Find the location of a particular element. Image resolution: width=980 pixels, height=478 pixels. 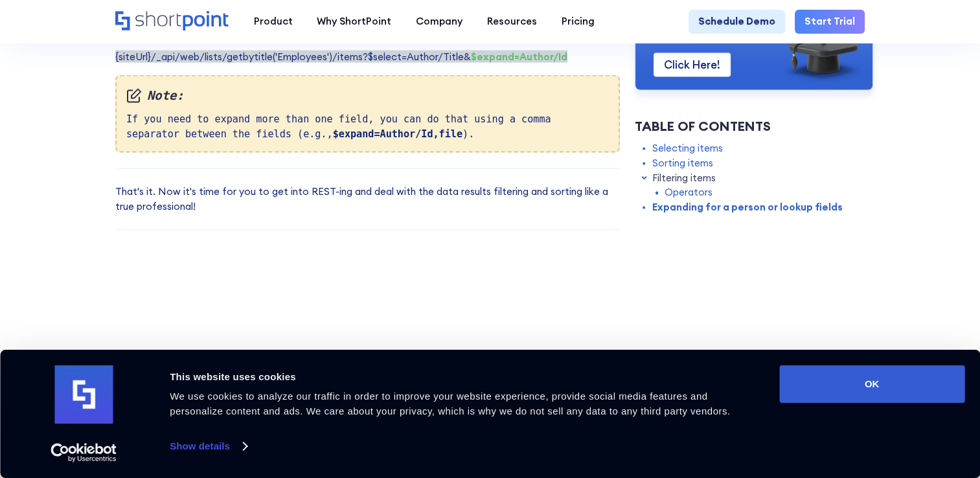

div: Company is located at coordinates (440, 21).